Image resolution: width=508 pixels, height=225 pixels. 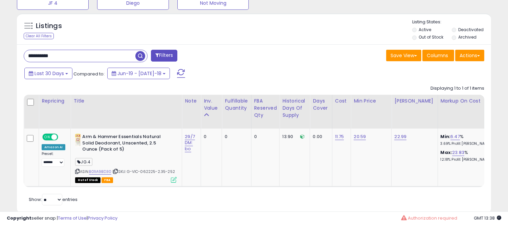 I want to click on button: Save View, so click(x=404, y=55).